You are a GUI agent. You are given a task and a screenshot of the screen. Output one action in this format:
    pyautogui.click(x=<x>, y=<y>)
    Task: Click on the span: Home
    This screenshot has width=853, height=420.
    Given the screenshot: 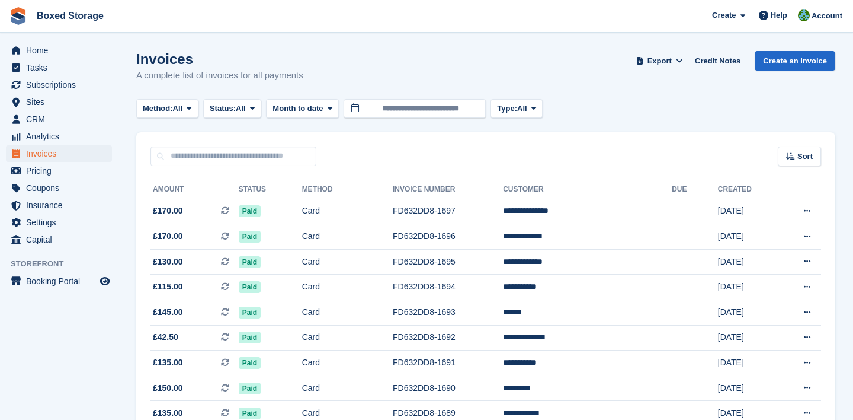 What is the action you would take?
    pyautogui.click(x=62, y=50)
    